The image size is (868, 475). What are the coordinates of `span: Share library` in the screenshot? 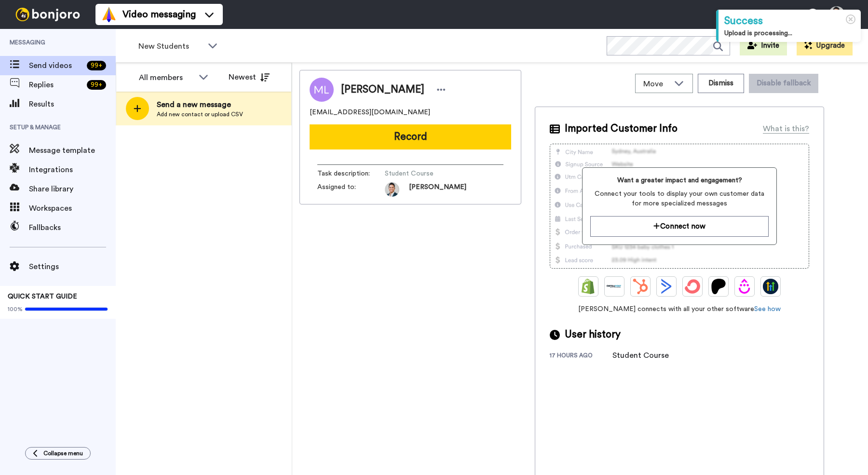 It's located at (72, 189).